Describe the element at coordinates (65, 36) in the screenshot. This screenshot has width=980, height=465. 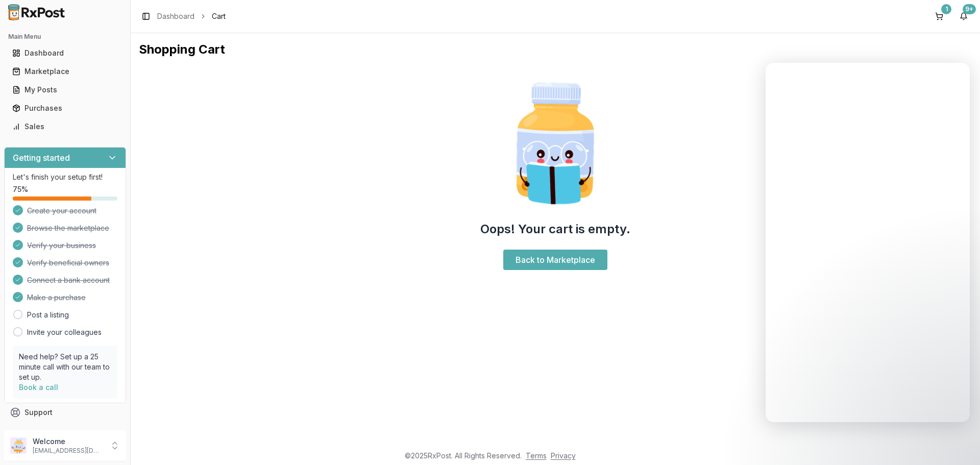
I see `h2: Main Menu` at that location.